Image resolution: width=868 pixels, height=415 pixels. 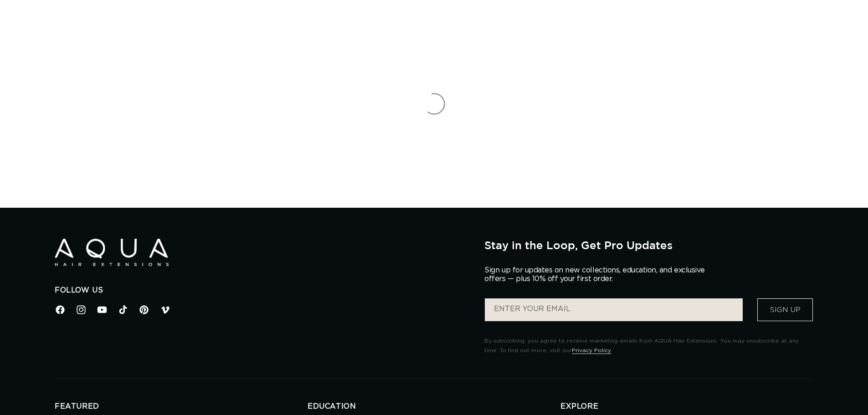 I want to click on button: Sign Up, so click(x=786, y=310).